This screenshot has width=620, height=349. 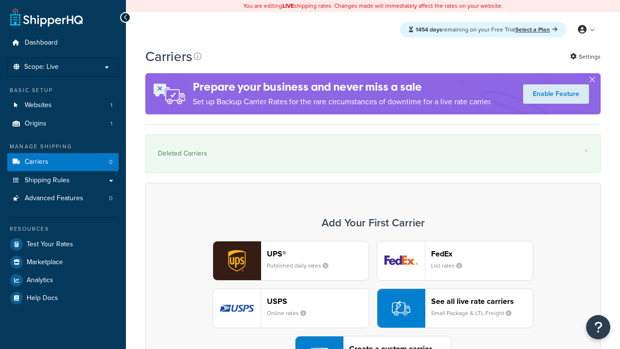 What do you see at coordinates (63, 280) in the screenshot?
I see `a: Analytics` at bounding box center [63, 280].